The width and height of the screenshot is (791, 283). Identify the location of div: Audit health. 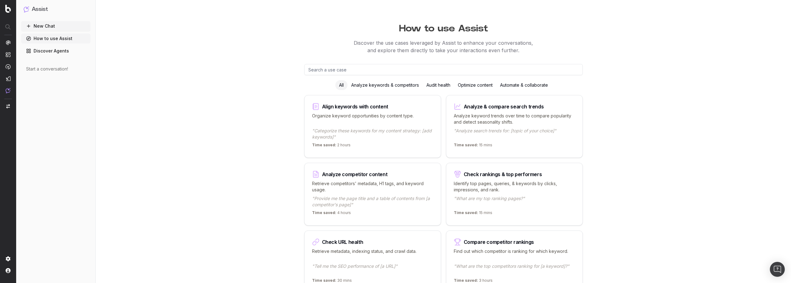
(438, 85).